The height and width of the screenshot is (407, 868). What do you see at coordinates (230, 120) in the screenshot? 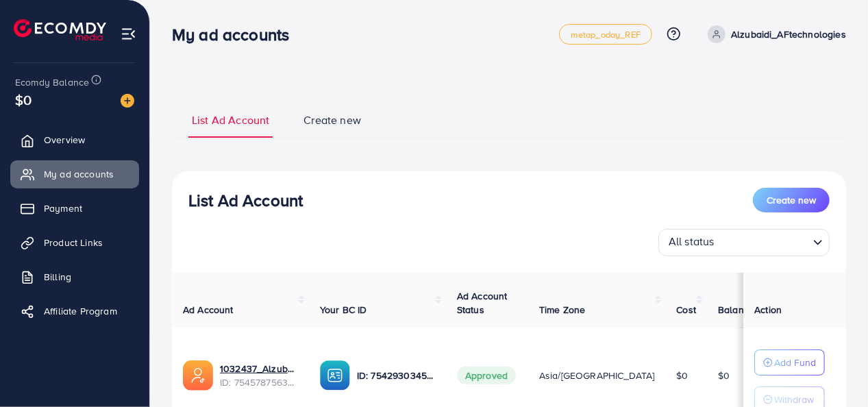
I see `span: List Ad Account` at bounding box center [230, 120].